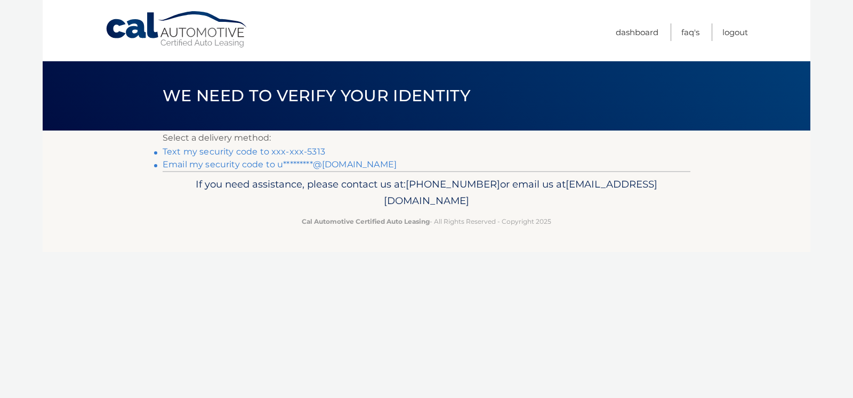 The height and width of the screenshot is (398, 853). Describe the element at coordinates (691, 32) in the screenshot. I see `a: FAQ's` at that location.